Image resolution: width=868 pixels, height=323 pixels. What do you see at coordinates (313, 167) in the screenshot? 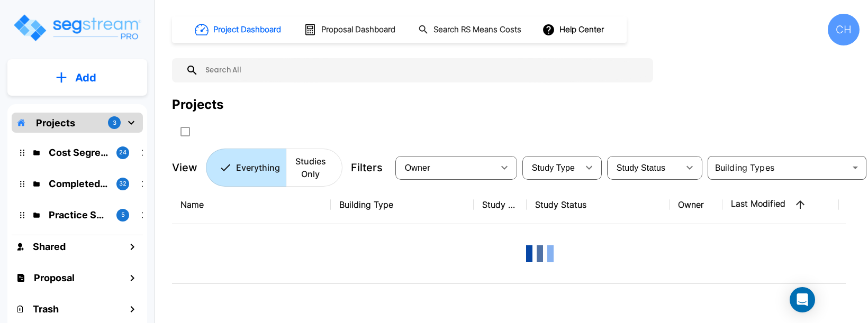
I see `button: Studies Only` at bounding box center [313, 167].